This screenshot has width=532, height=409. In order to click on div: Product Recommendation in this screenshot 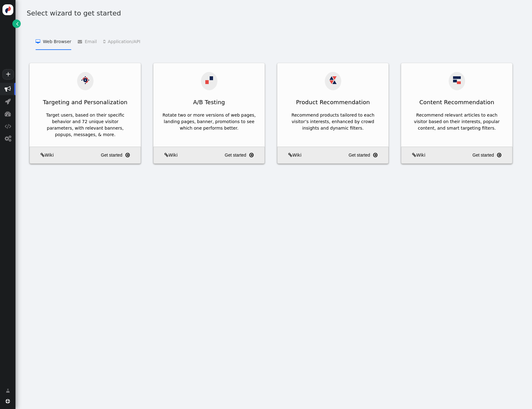, I will do `click(333, 102)`.